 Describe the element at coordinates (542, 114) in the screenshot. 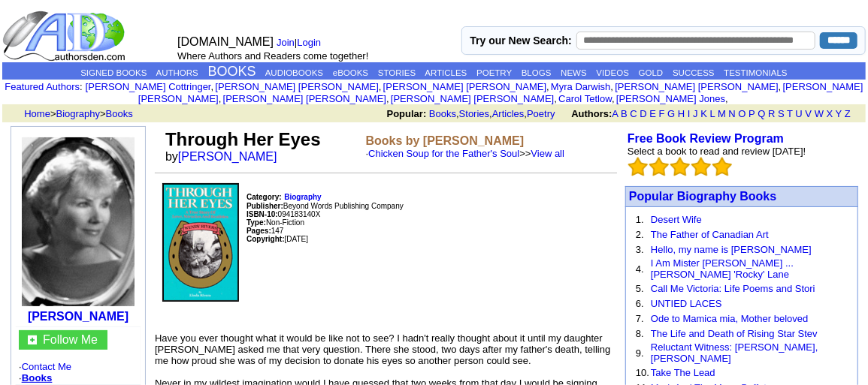

I see `a: Poetry` at that location.